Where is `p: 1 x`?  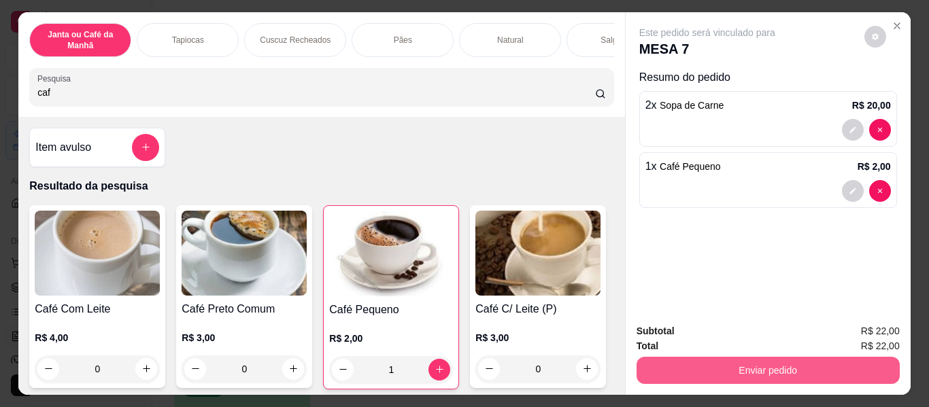 p: 1 x is located at coordinates (683, 167).